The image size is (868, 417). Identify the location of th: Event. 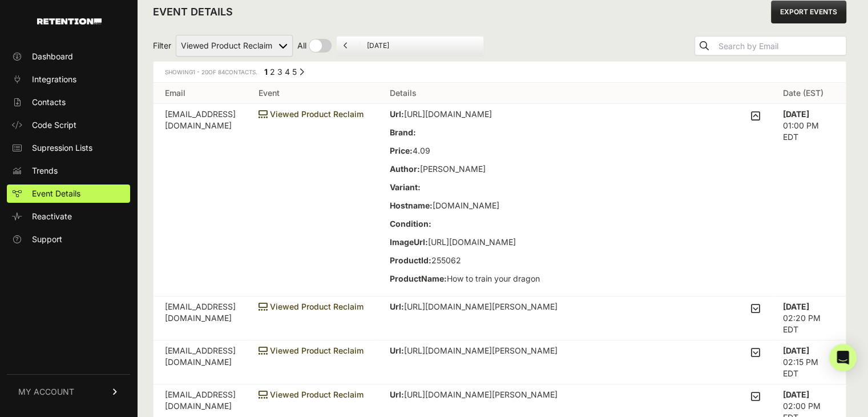
(313, 93).